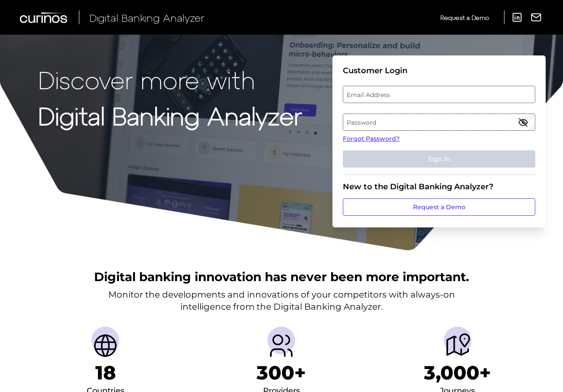  What do you see at coordinates (281, 277) in the screenshot?
I see `h2: Digital banking innovation has never been more important.` at bounding box center [281, 277].